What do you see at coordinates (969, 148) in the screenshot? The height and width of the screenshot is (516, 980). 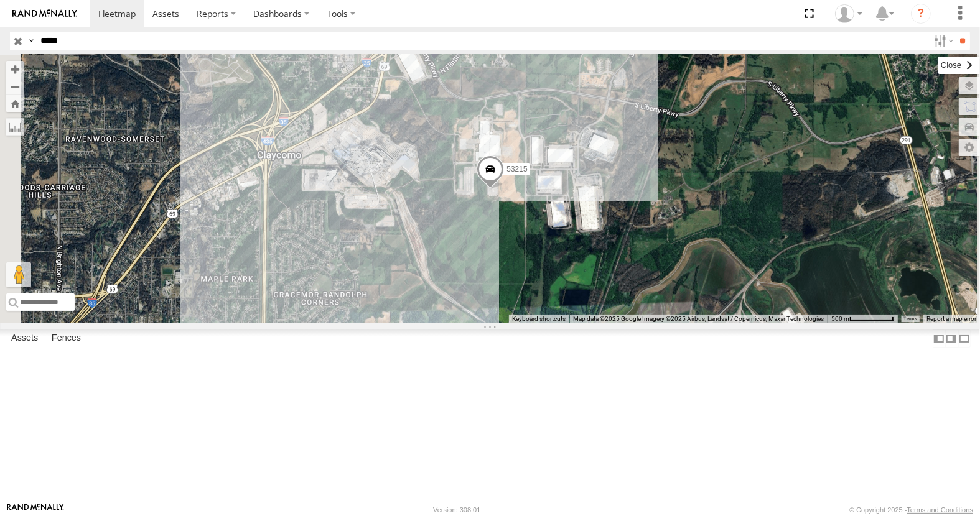 I see `label: Map Settings` at bounding box center [969, 148].